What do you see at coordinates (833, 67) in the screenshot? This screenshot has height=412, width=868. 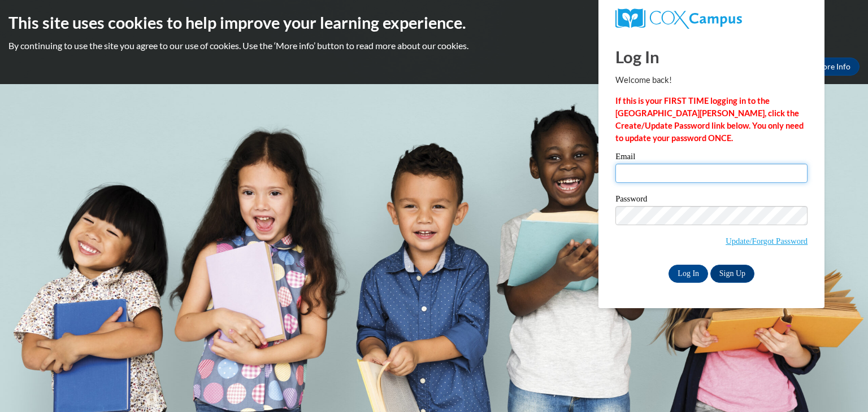 I see `a: More Info` at bounding box center [833, 67].